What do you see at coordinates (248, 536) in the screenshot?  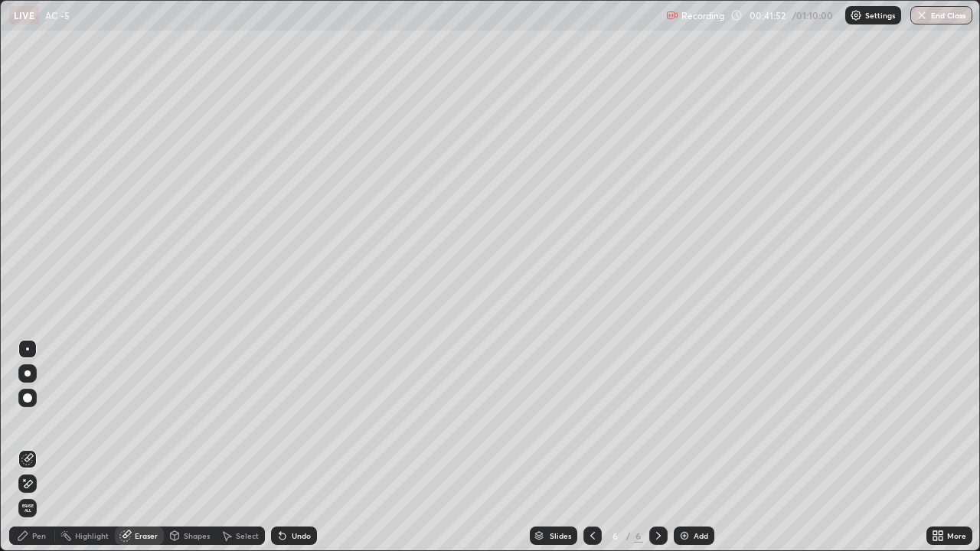 I see `div: Select` at bounding box center [248, 536].